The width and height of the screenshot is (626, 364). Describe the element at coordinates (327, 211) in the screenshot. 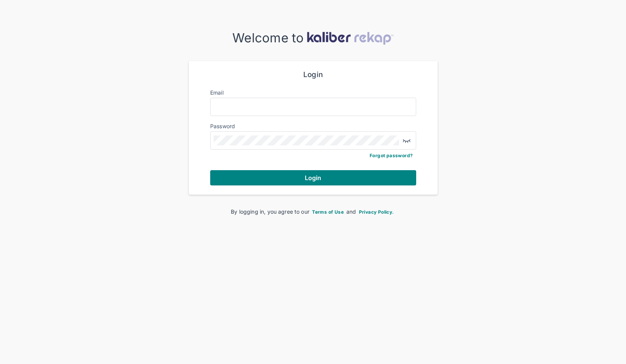

I see `span: Terms of Use` at that location.